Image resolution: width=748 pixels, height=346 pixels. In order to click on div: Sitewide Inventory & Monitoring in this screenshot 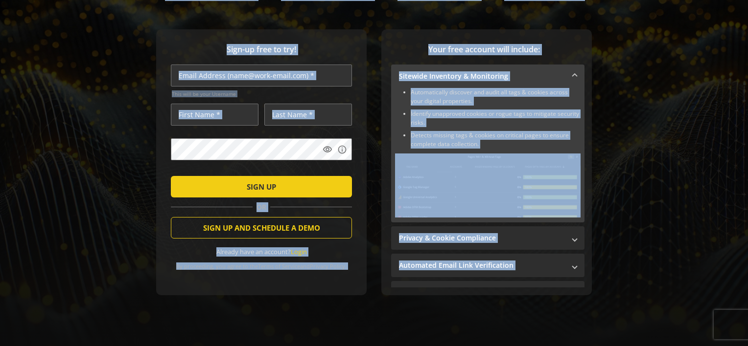, I will do `click(487, 155)`.